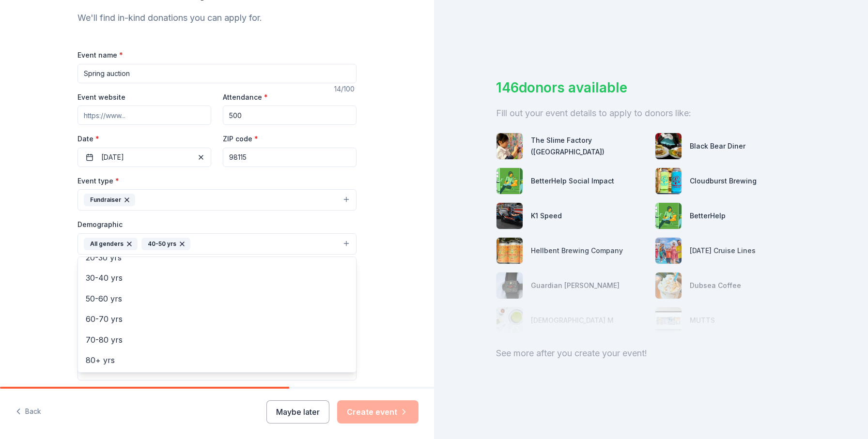  I want to click on span: 80+ yrs, so click(217, 361).